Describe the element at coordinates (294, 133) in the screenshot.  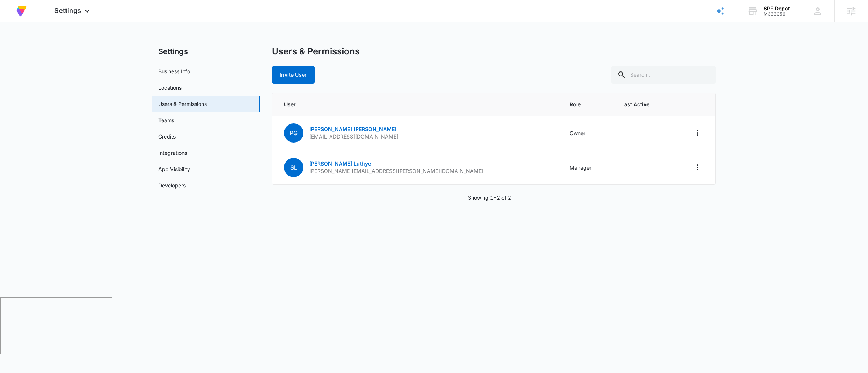
I see `a: PG` at that location.